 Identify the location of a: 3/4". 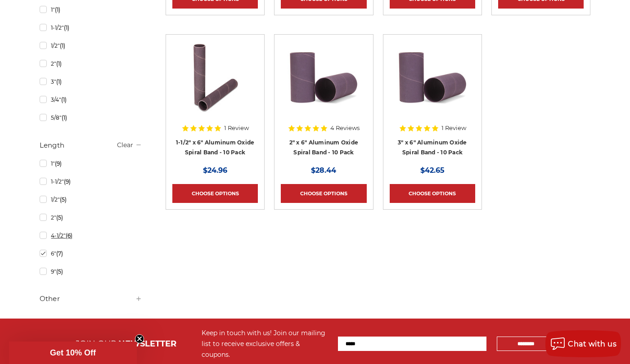
(91, 100).